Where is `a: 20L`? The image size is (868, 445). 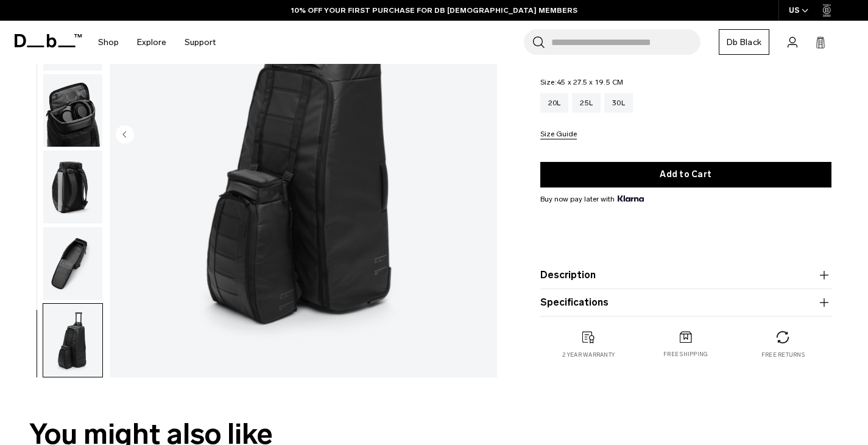
a: 20L is located at coordinates (554, 103).